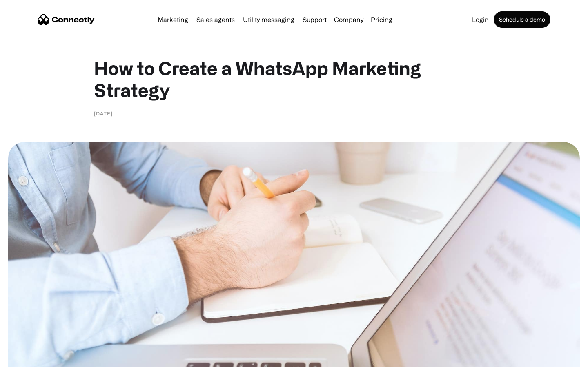 The height and width of the screenshot is (367, 588). What do you see at coordinates (314, 19) in the screenshot?
I see `a: Support` at bounding box center [314, 19].